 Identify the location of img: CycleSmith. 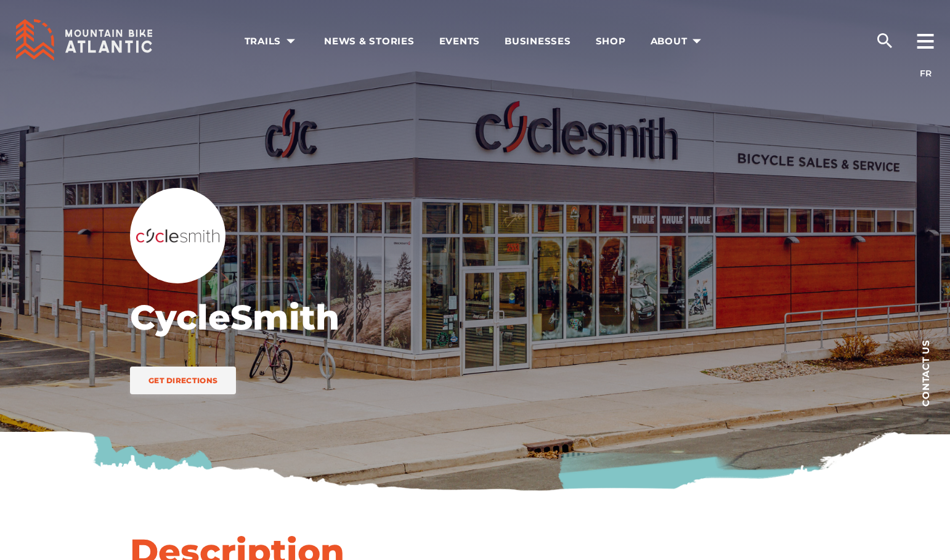
(177, 236).